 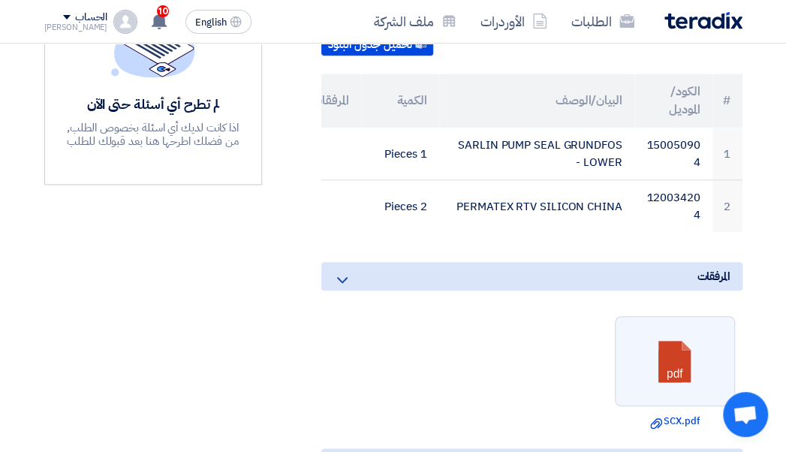 What do you see at coordinates (537, 101) in the screenshot?
I see `th: البيان/الوصف` at bounding box center [537, 101].